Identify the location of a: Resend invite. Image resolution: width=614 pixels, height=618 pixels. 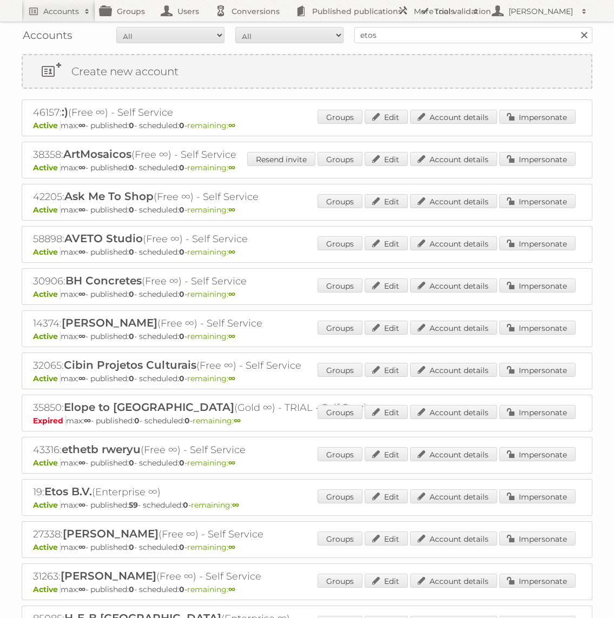
(281, 159).